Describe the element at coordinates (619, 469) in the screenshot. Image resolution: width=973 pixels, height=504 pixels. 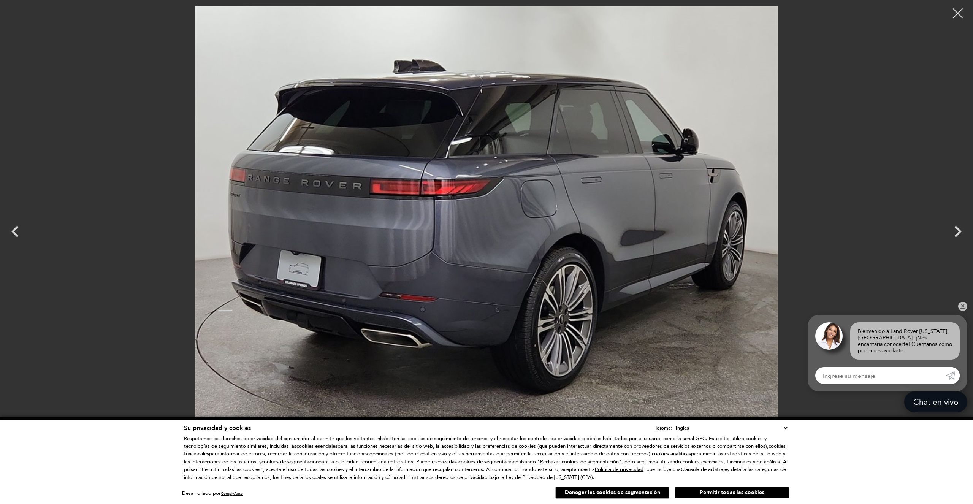
I see `font: Política de privacidad` at that location.